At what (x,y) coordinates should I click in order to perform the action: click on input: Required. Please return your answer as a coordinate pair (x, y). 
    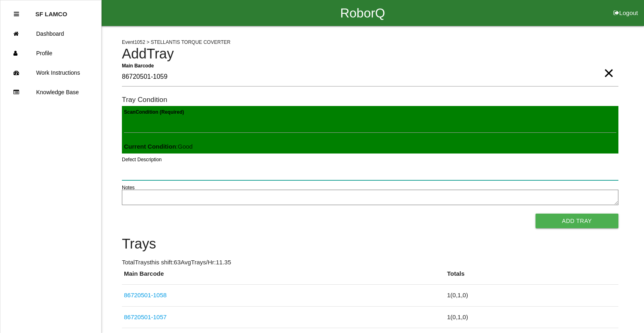
    Looking at the image, I should click on (370, 77).